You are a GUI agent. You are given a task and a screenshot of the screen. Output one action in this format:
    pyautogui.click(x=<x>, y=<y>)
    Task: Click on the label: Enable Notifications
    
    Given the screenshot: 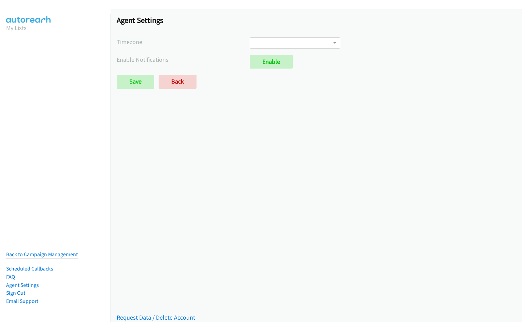 What is the action you would take?
    pyautogui.click(x=183, y=59)
    